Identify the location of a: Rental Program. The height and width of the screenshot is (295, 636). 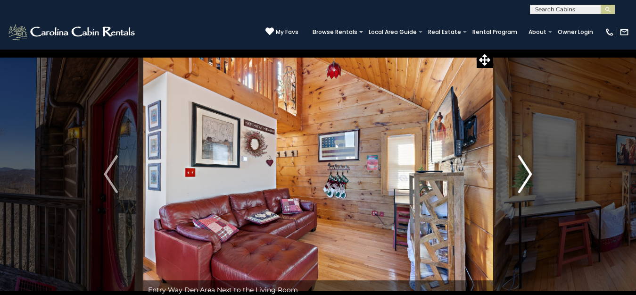
(495, 32).